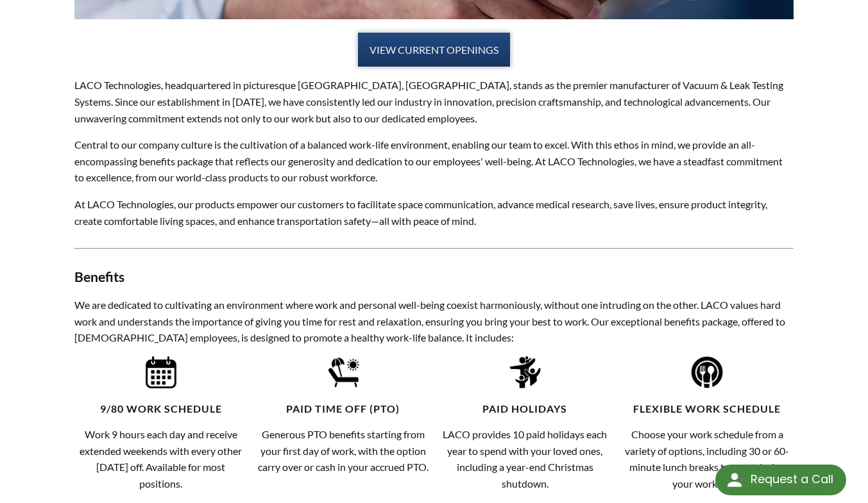 Image resolution: width=868 pixels, height=503 pixels. Describe the element at coordinates (434, 321) in the screenshot. I see `p: We are dedicated to cultivating an environment where work and personal well-being coexist harmoni...` at that location.